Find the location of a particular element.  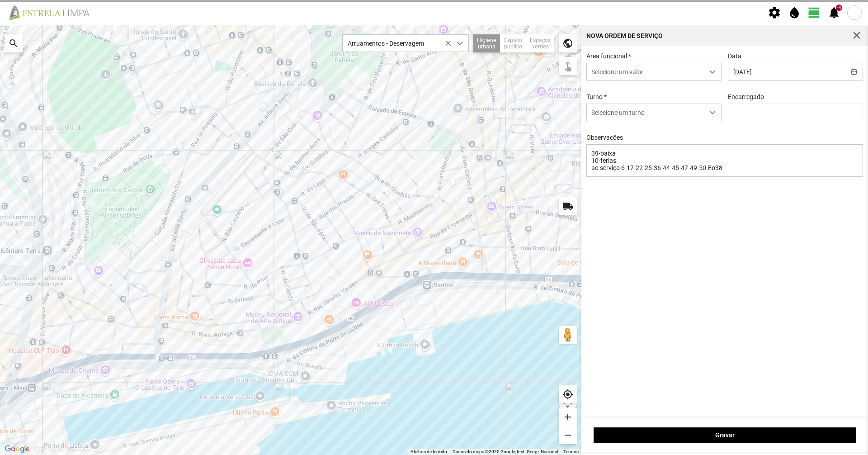

span: Gravar is located at coordinates (724, 435).